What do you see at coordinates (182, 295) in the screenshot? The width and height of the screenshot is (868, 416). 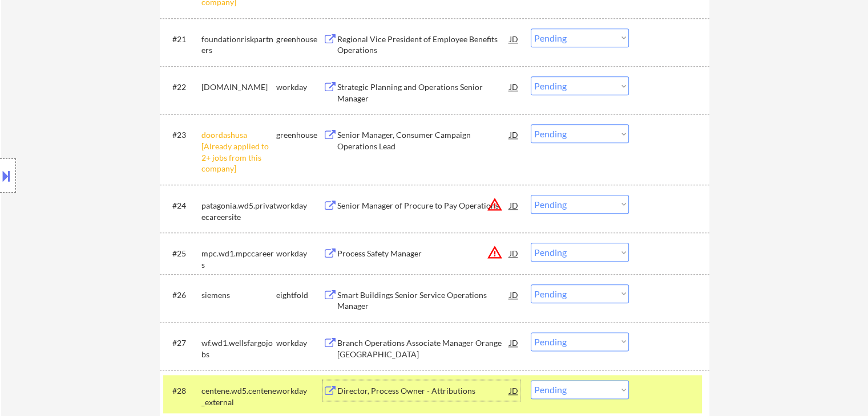 I see `div: #26` at bounding box center [182, 295].